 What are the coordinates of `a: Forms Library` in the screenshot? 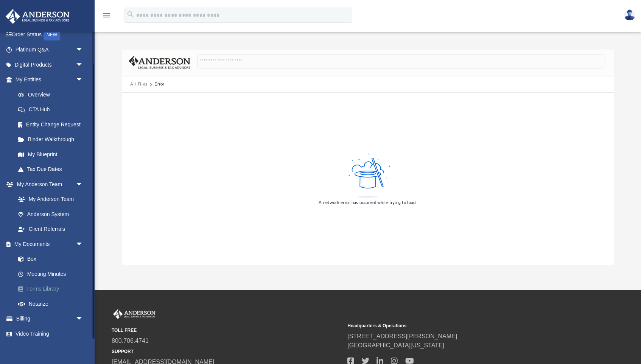 It's located at (53, 289).